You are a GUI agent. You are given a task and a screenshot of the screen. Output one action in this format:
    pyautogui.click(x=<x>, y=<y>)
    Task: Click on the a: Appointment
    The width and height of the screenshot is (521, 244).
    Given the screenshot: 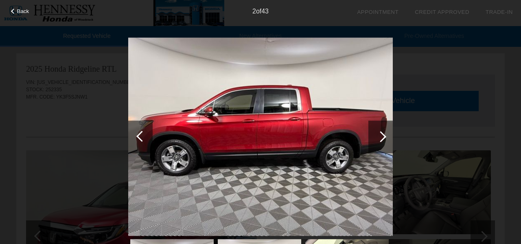 What is the action you would take?
    pyautogui.click(x=378, y=12)
    